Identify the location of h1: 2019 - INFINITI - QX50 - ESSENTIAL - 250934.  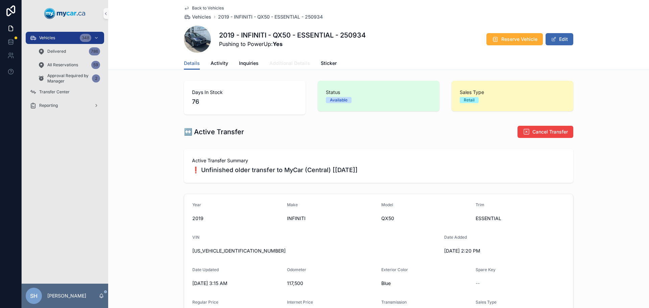
(292, 35).